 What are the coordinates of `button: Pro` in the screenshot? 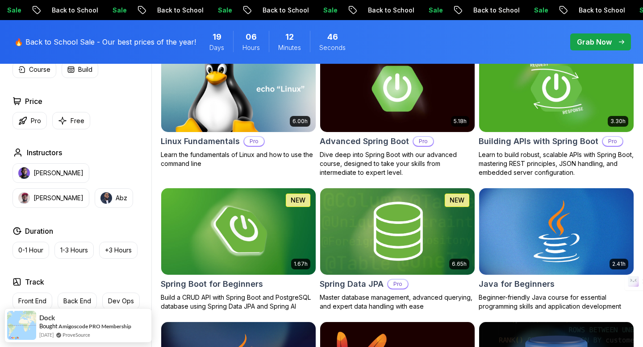 It's located at (29, 121).